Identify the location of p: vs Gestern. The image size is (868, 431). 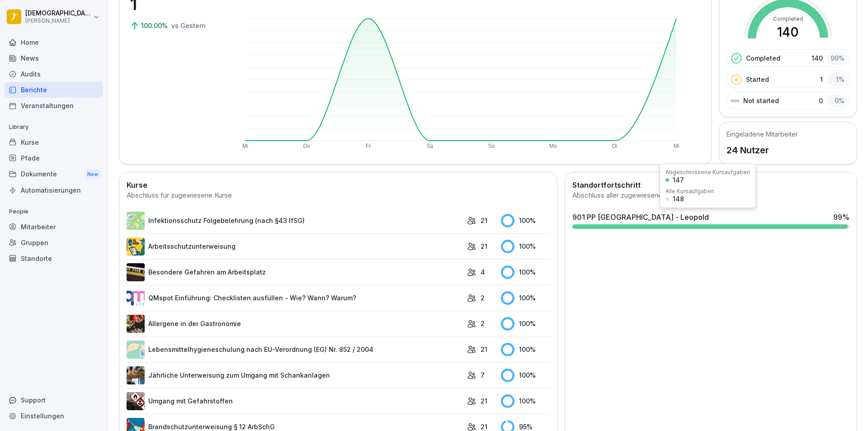
(189, 25).